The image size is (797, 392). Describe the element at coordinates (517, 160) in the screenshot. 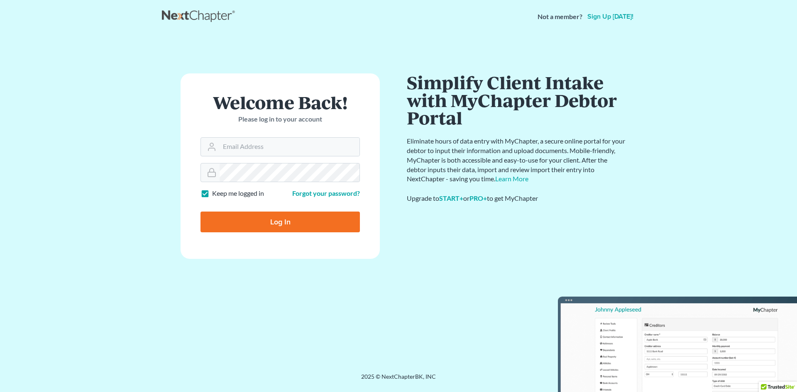

I see `p: Eliminate hours of data entry with MyChapter, a secure online portal for your debtor to input the...` at that location.